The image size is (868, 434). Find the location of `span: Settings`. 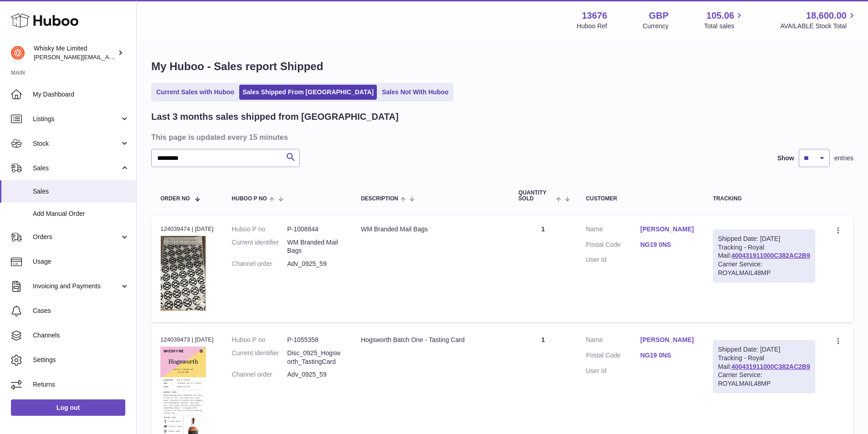

span: Settings is located at coordinates (81, 360).